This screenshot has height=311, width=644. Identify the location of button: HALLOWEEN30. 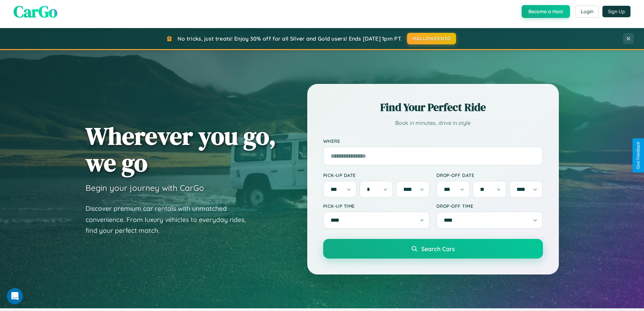
(431, 39).